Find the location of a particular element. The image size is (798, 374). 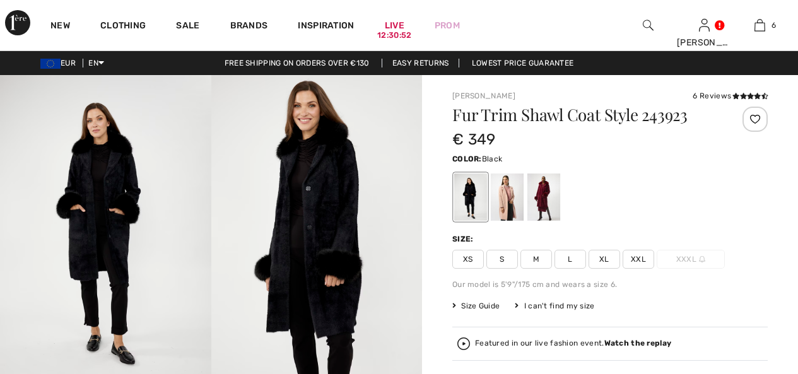

span: Inspiration is located at coordinates (326, 26).